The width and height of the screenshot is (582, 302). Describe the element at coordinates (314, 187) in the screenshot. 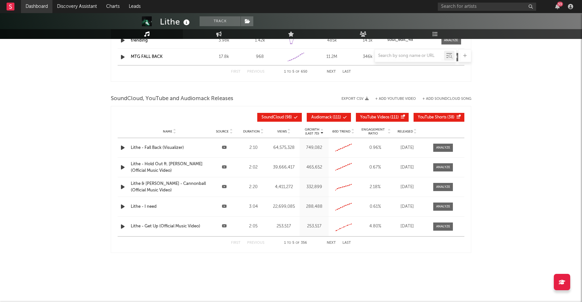

I see `div: 332,899` at that location.